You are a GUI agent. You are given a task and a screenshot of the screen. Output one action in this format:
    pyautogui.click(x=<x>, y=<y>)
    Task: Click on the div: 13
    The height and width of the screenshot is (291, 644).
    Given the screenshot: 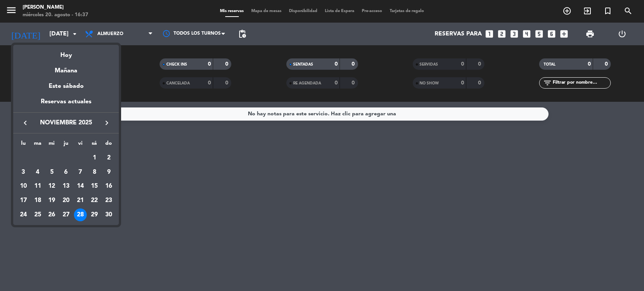 What is the action you would take?
    pyautogui.click(x=66, y=187)
    